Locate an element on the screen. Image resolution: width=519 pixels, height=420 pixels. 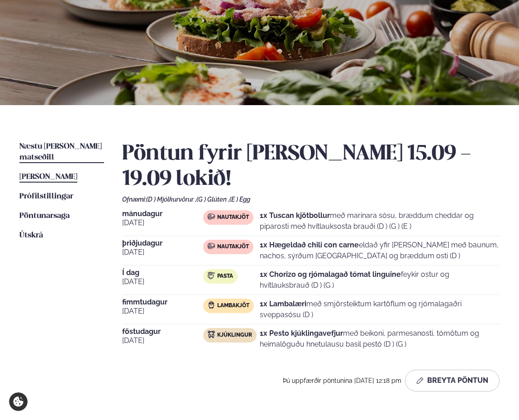
span: (D ) Mjólkurvörur , is located at coordinates (171, 199).